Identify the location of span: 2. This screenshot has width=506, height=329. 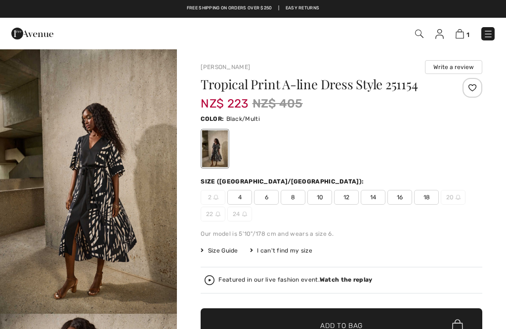
(213, 198).